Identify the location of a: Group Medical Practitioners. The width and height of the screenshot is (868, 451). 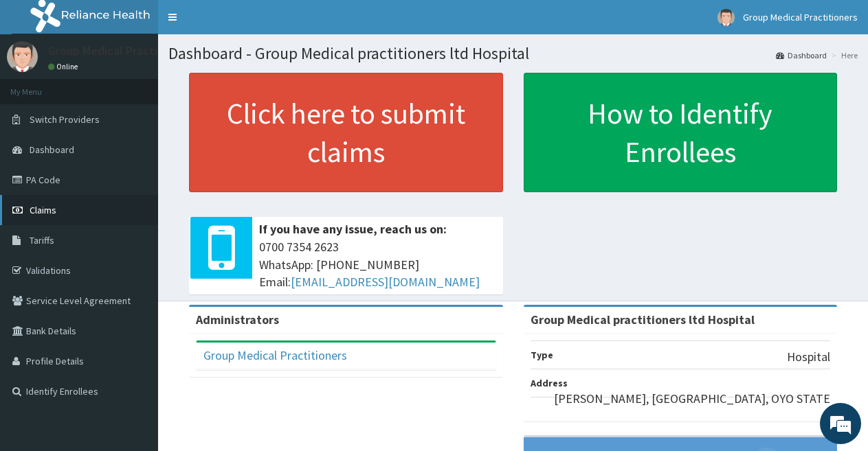
(275, 355).